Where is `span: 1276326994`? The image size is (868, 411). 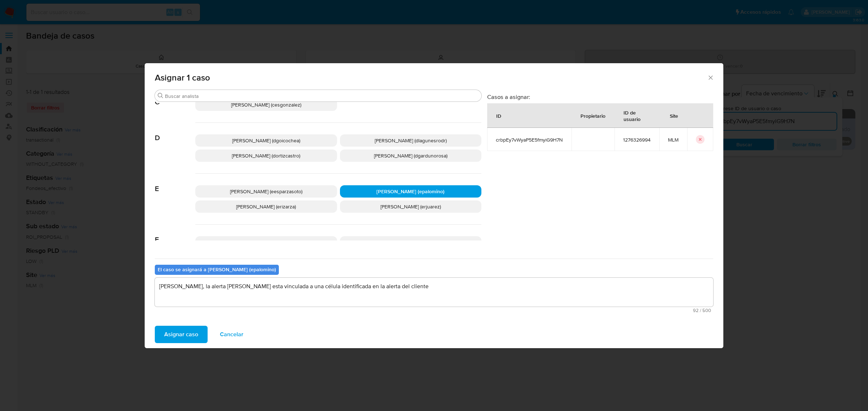
span: 1276326994 is located at coordinates (637, 140).